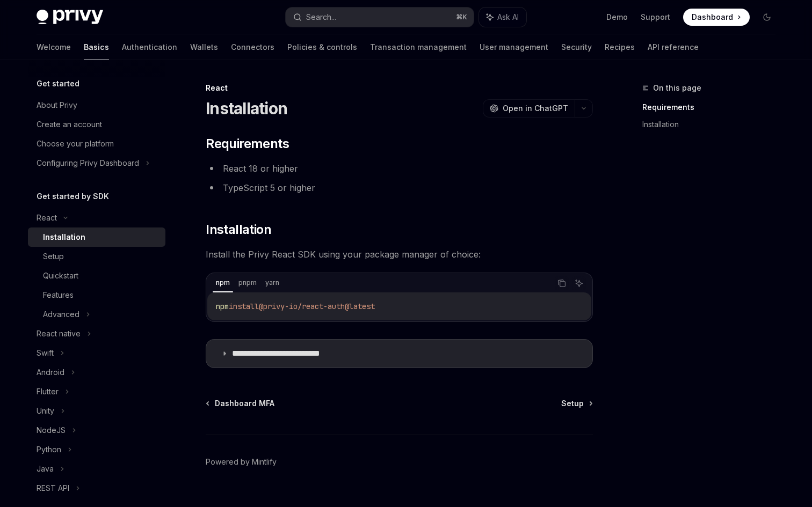  What do you see at coordinates (45, 469) in the screenshot?
I see `div: Java` at bounding box center [45, 469].